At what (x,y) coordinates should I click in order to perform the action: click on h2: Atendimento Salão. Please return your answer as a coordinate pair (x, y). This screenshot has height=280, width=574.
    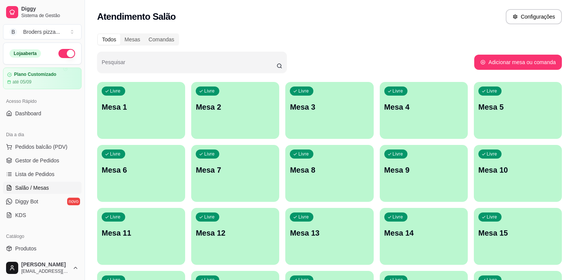
    Looking at the image, I should click on (136, 17).